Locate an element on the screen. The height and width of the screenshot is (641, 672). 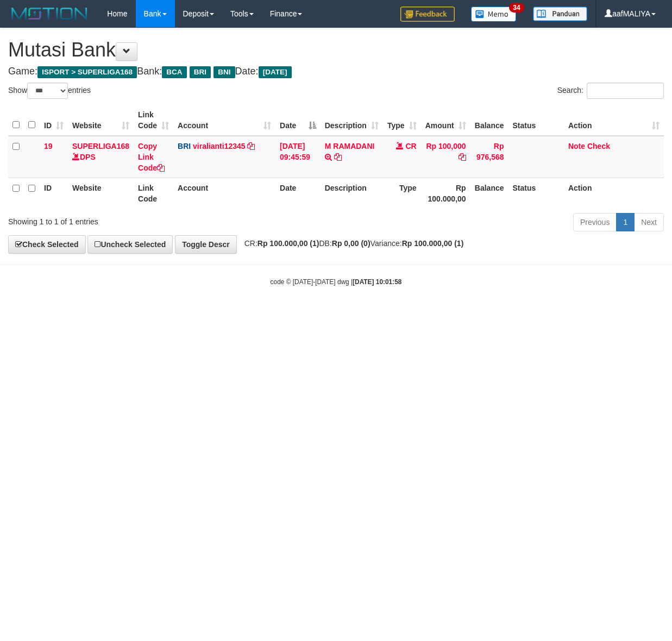
a: Uncheck Selected is located at coordinates (130, 245).